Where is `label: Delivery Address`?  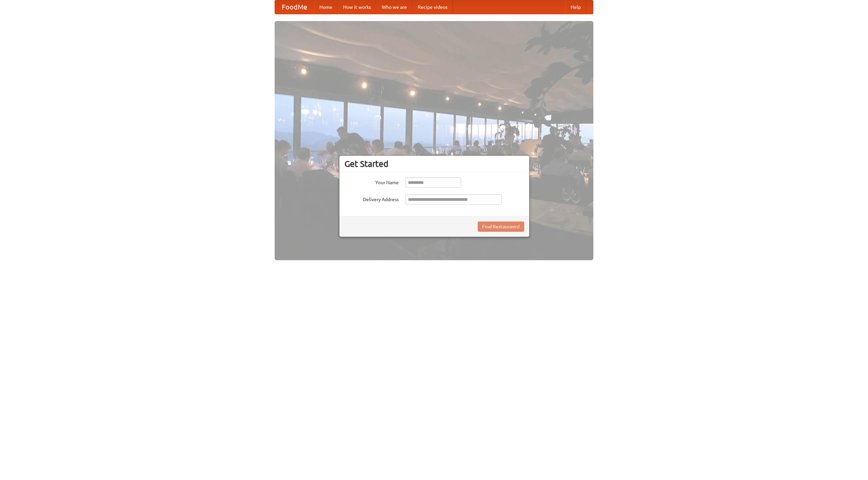
label: Delivery Address is located at coordinates (371, 199).